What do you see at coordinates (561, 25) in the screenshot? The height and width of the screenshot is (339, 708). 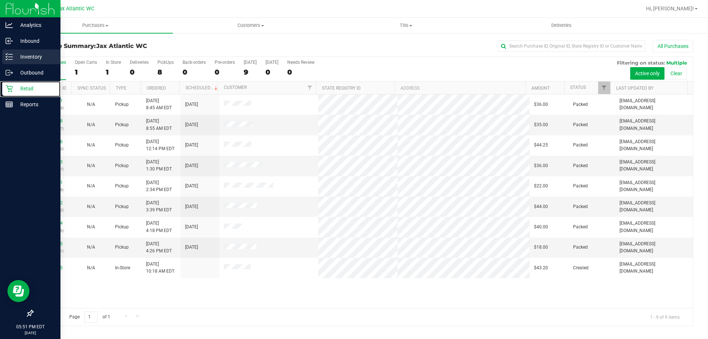 I see `a: Deliveries` at bounding box center [561, 25].